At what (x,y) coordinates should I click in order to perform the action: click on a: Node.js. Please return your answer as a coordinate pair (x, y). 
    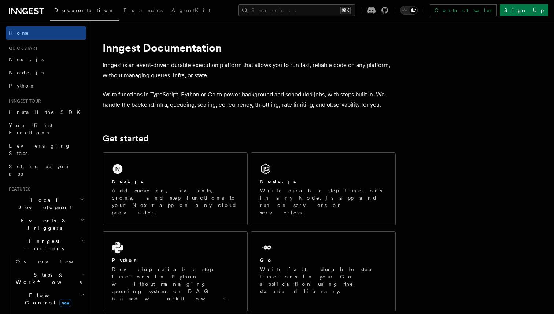
    Looking at the image, I should click on (46, 73).